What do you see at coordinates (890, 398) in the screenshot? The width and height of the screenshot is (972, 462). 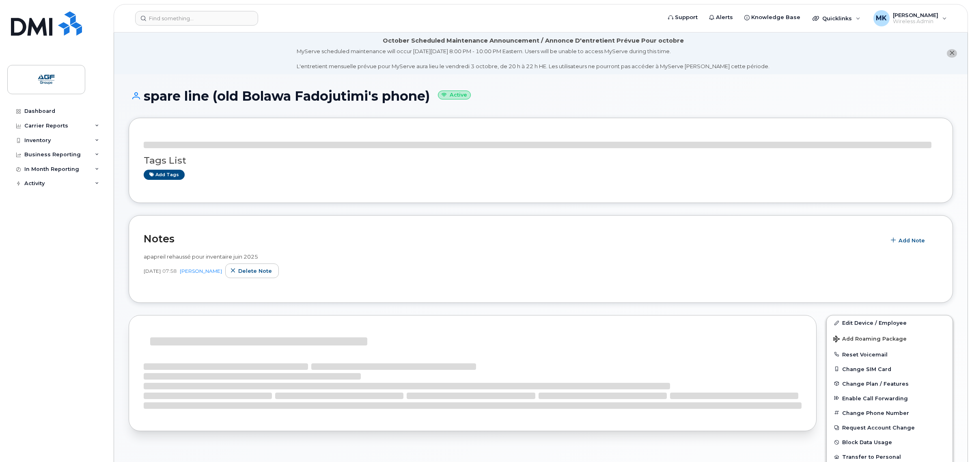 I see `button: Enable Call Forwarding` at bounding box center [890, 398].